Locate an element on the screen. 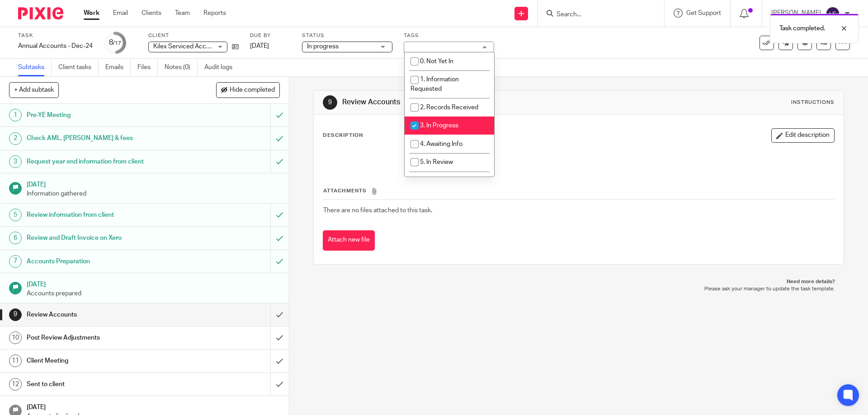 The image size is (868, 415). span: 4. Awaiting Info is located at coordinates (441, 144).